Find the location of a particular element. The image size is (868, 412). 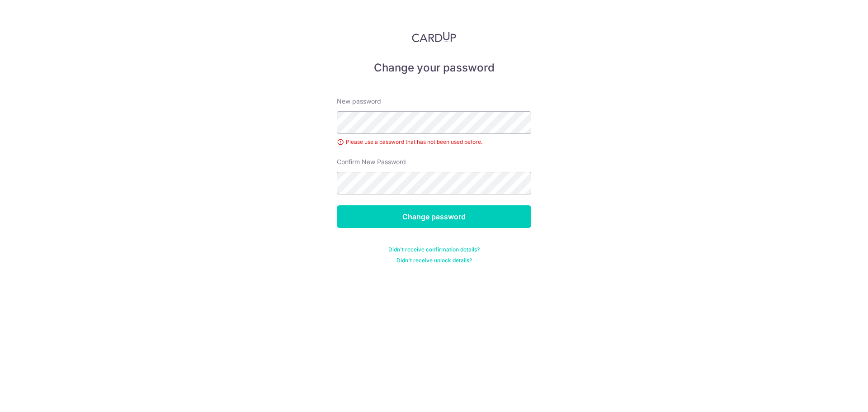

label: Confirm New Password is located at coordinates (371, 162).